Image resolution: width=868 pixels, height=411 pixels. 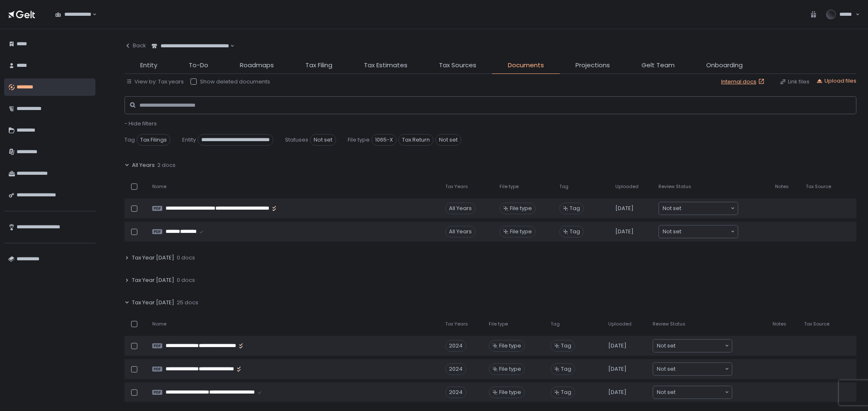 I want to click on span: Projections, so click(x=592, y=65).